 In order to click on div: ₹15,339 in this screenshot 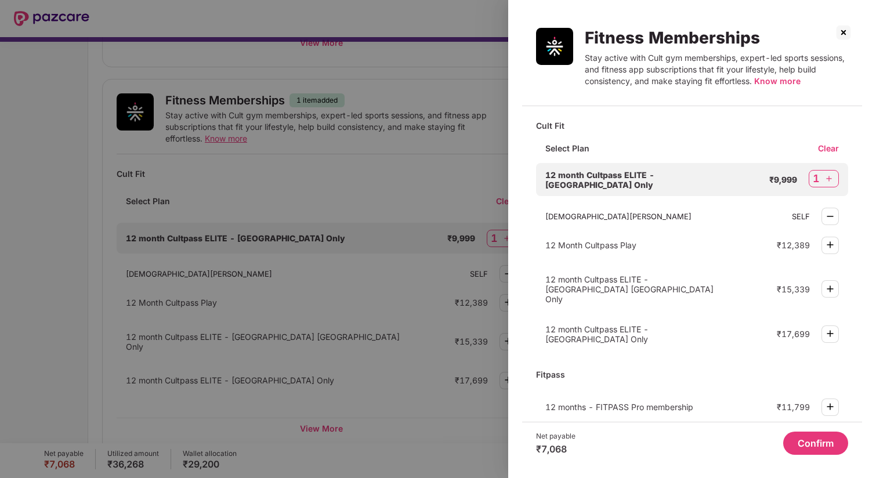, I will do `click(793, 289)`.